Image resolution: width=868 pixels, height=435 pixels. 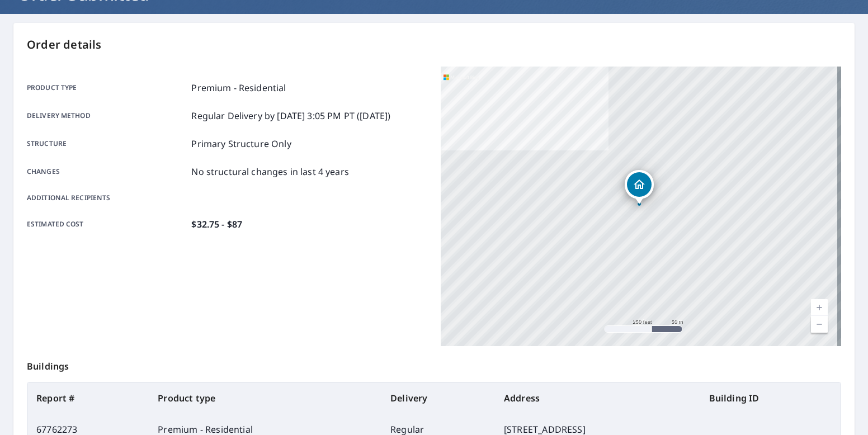 I want to click on div: Dropped pin, building 1, Residential property, 216 W Seminary St Liberty, IN 47353, so click(x=639, y=187).